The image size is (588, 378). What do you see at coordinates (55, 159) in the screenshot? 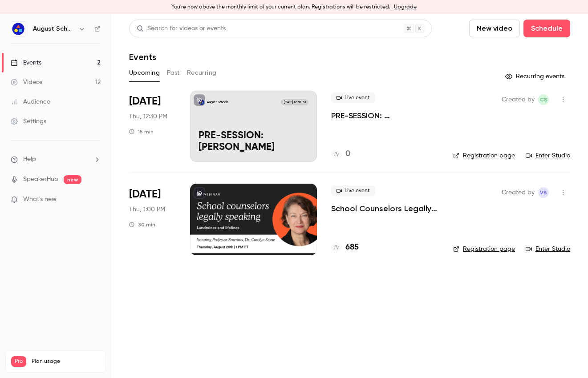
I see `li: help-dropdown-opener` at bounding box center [55, 159].